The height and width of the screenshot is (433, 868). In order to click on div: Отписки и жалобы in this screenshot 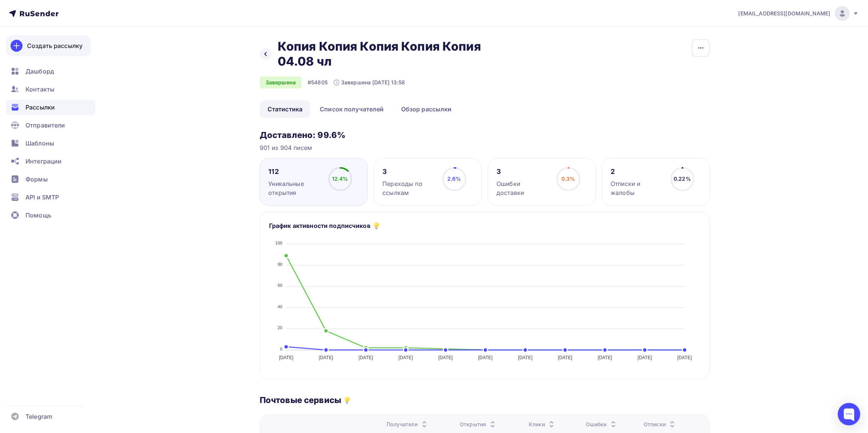, I will do `click(637, 188)`.